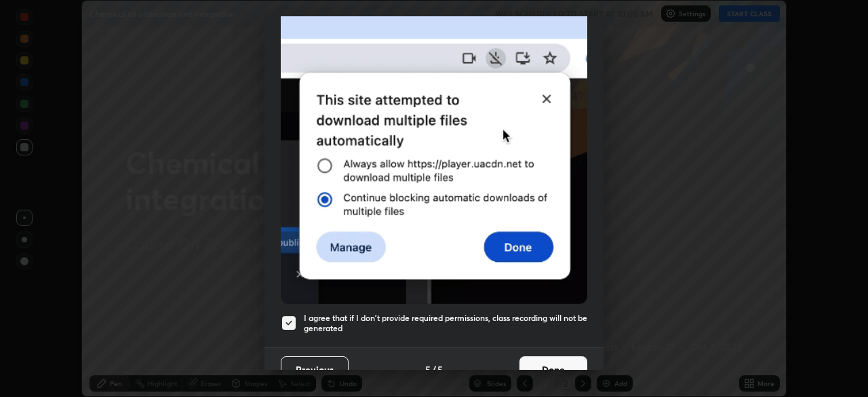 This screenshot has height=397, width=868. What do you see at coordinates (553, 370) in the screenshot?
I see `button: Done` at bounding box center [553, 370].